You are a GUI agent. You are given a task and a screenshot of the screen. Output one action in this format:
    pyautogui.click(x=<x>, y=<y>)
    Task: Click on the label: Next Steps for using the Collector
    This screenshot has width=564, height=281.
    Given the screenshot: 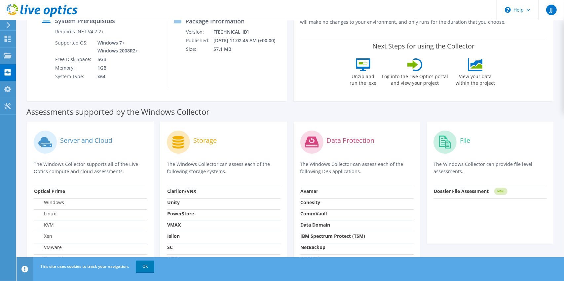 What is the action you would take?
    pyautogui.click(x=423, y=46)
    